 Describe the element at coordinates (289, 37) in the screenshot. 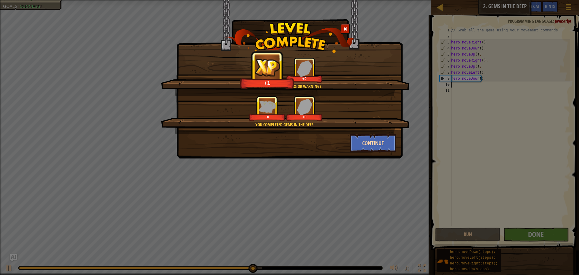

I see `img: level_complete.png` at that location.